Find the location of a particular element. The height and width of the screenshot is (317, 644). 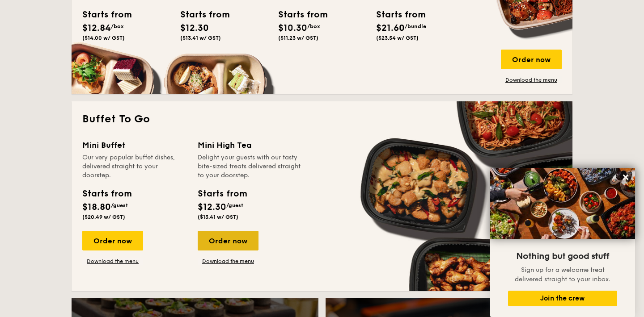

span: /bundle is located at coordinates (416, 26).